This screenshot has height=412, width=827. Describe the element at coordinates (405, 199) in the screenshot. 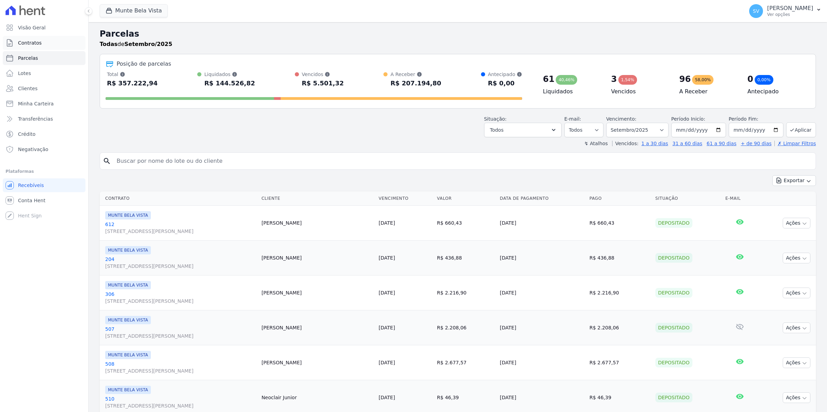

I see `th: Vencimento` at that location.